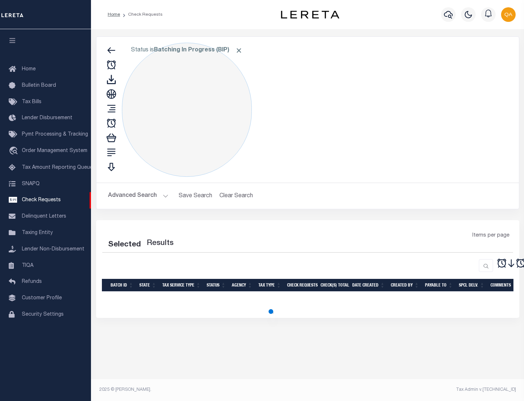 Image resolution: width=524 pixels, height=401 pixels. Describe the element at coordinates (122, 285) in the screenshot. I see `th: Batch Id` at that location.